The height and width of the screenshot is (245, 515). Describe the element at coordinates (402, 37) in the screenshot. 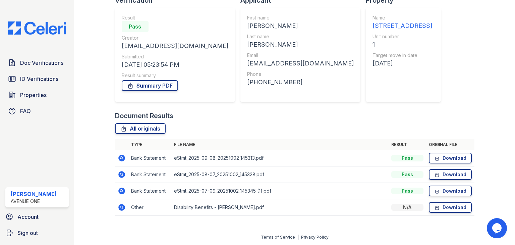

I see `div: Unit number` at that location.